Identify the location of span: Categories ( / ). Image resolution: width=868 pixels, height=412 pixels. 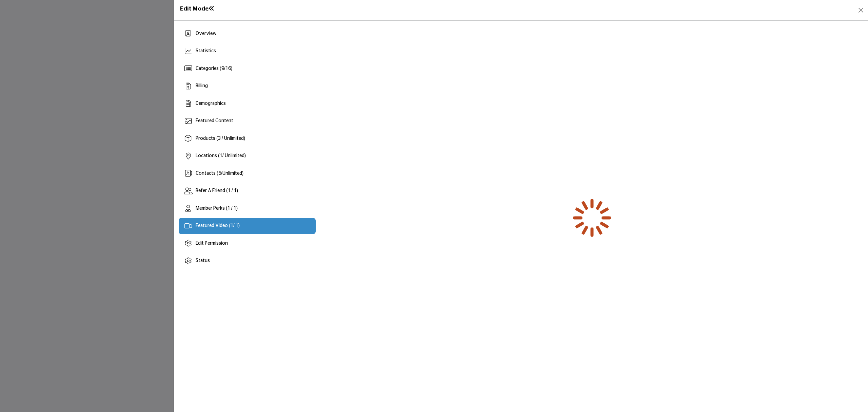
(214, 69).